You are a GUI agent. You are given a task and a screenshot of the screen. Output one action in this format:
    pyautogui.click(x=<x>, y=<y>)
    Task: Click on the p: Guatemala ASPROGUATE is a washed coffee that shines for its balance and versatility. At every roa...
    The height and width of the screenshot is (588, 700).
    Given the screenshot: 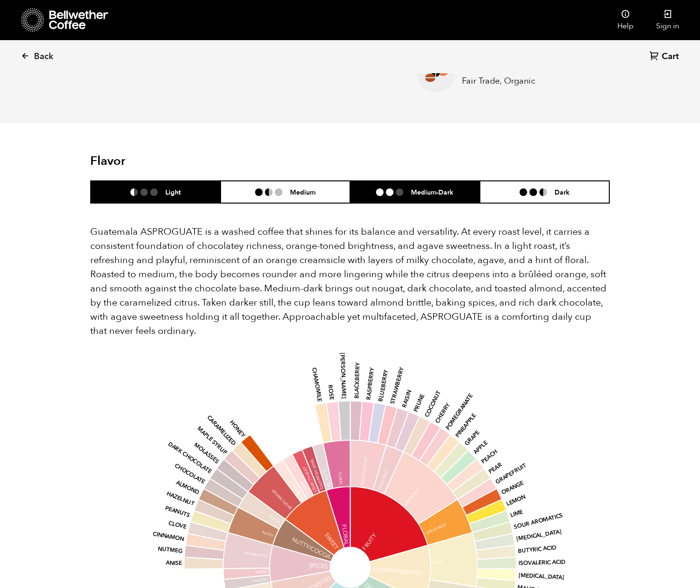 What is the action you would take?
    pyautogui.click(x=350, y=281)
    